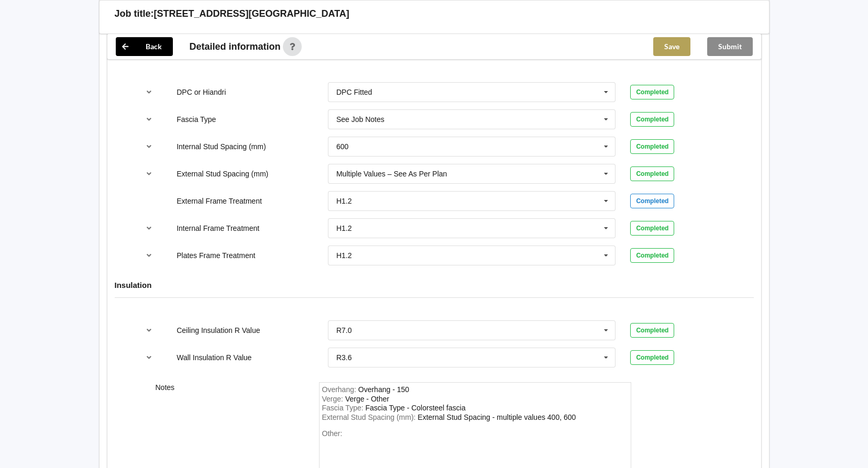  Describe the element at coordinates (497, 417) in the screenshot. I see `div: ExternalStudSpacing` at that location.